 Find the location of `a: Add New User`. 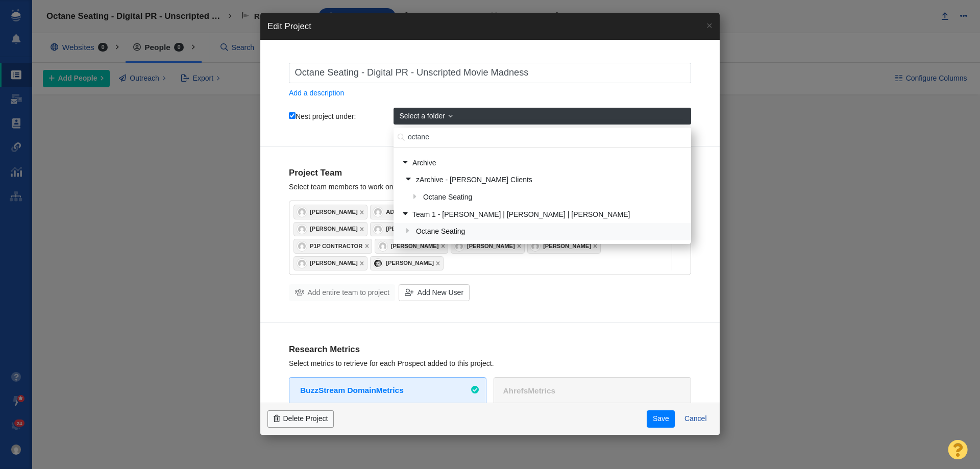

a: Add New User is located at coordinates (434, 293).